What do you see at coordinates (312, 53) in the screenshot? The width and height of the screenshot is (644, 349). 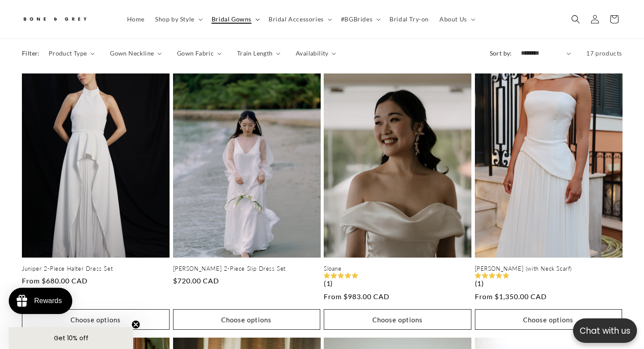 I see `span: Availability` at bounding box center [312, 53].